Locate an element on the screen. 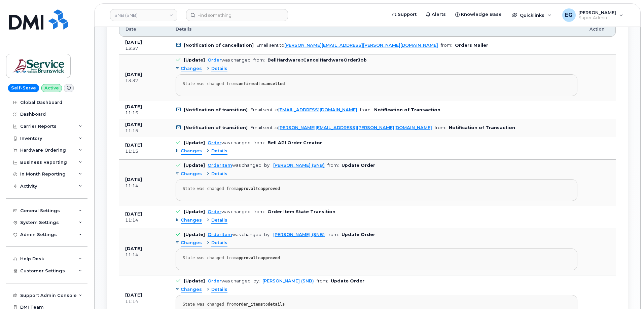 The image size is (644, 309). input: Find something... is located at coordinates (237, 15).